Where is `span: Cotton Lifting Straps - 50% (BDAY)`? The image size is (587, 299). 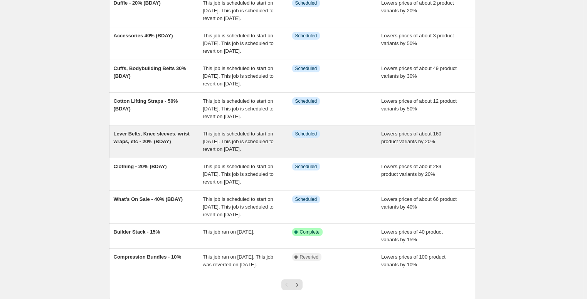
span: Cotton Lifting Straps - 50% (BDAY) is located at coordinates (146, 105).